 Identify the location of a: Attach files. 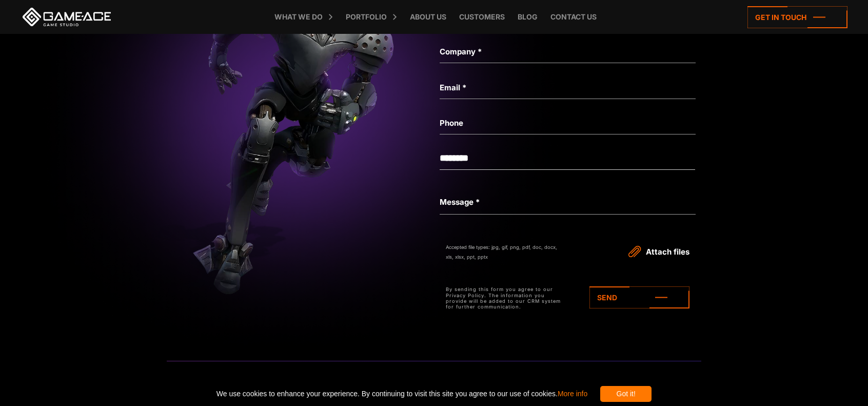
(660, 251).